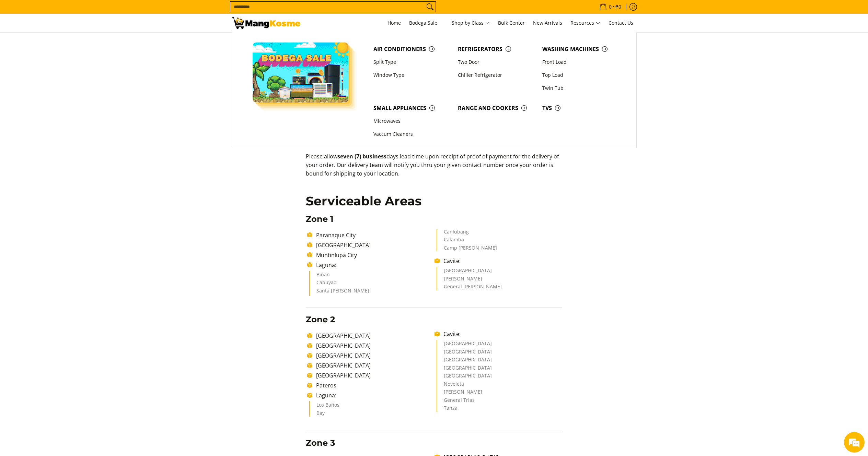 The image size is (868, 456). Describe the element at coordinates (511, 23) in the screenshot. I see `a: Bulk Center` at that location.